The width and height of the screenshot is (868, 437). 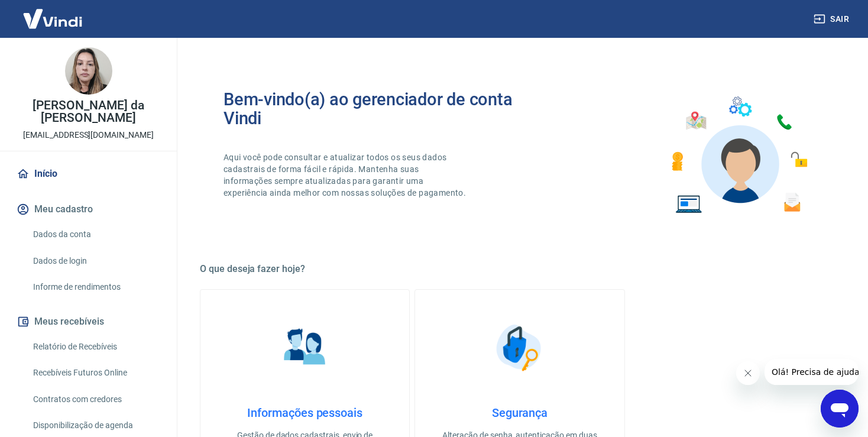 I want to click on a: Dados de login, so click(x=95, y=261).